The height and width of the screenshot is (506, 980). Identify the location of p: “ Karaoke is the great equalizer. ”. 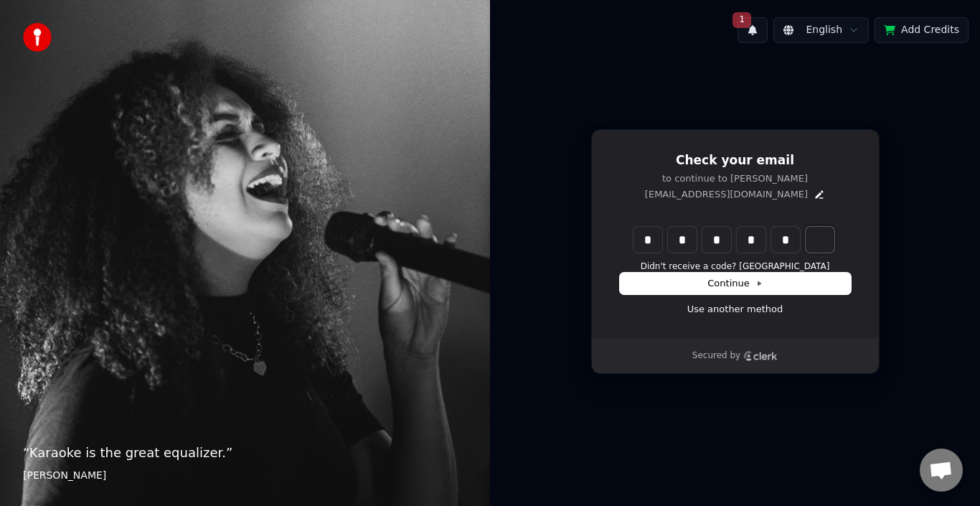
(245, 453).